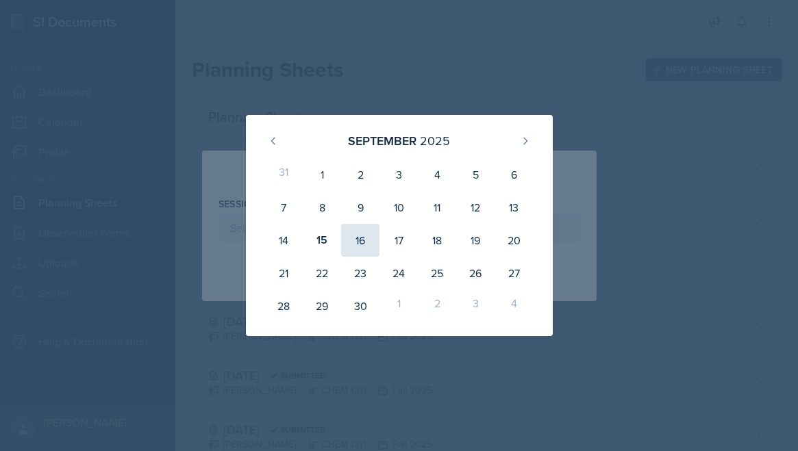  I want to click on div: 23, so click(360, 273).